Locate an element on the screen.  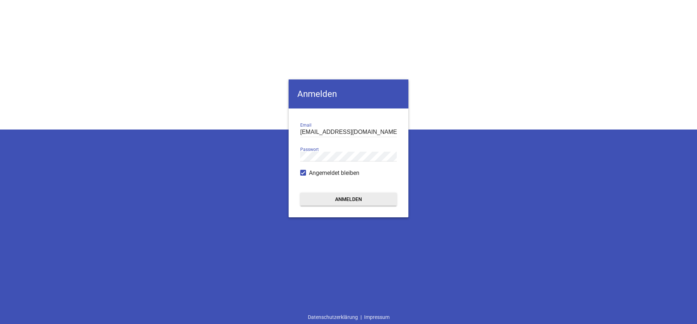
a: Impressum is located at coordinates (377, 317).